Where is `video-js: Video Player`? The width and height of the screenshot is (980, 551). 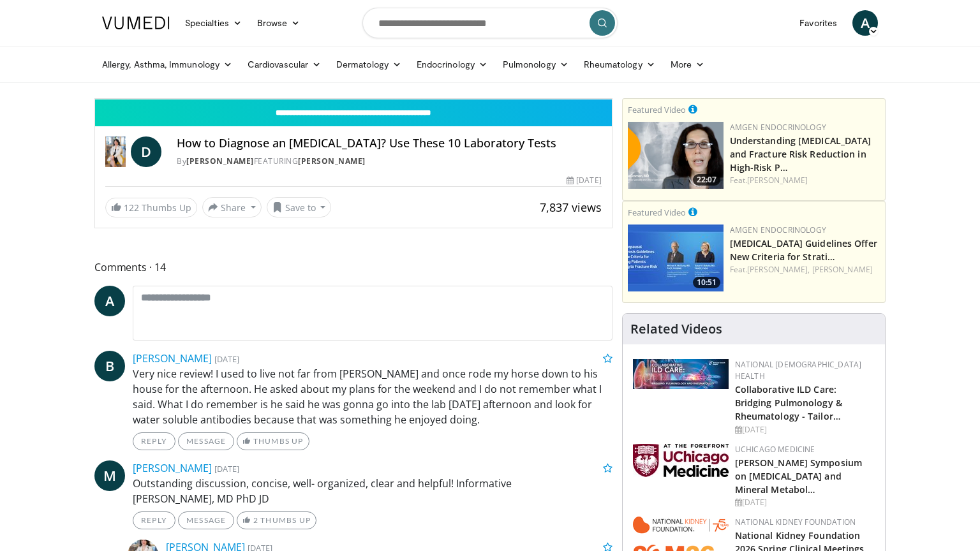 video-js: Video Player is located at coordinates (354, 99).